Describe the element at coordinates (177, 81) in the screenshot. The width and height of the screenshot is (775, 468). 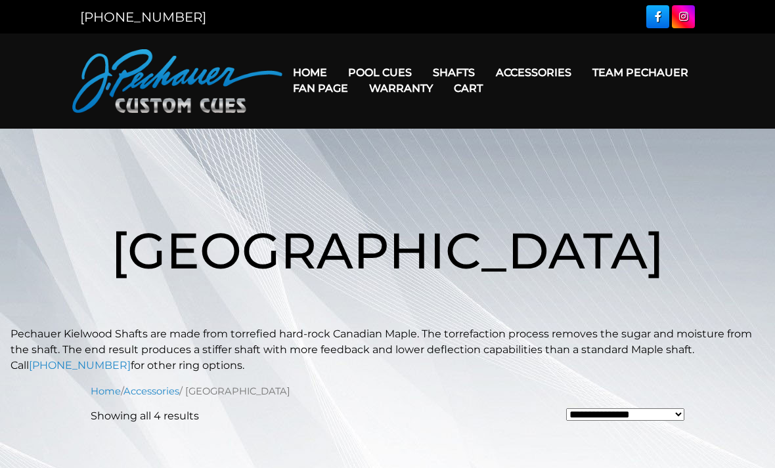
I see `img: Pechauer Custom Cues` at that location.